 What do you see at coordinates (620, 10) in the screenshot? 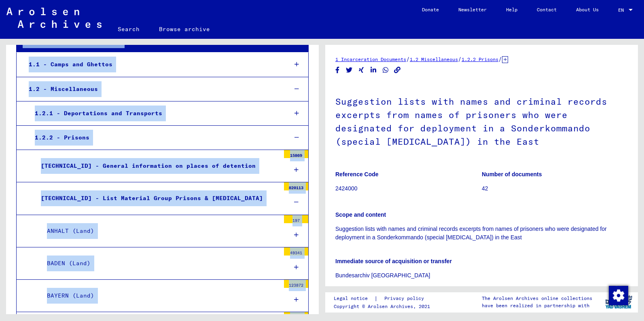
I see `mat-select-trigger: EN` at bounding box center [620, 10].